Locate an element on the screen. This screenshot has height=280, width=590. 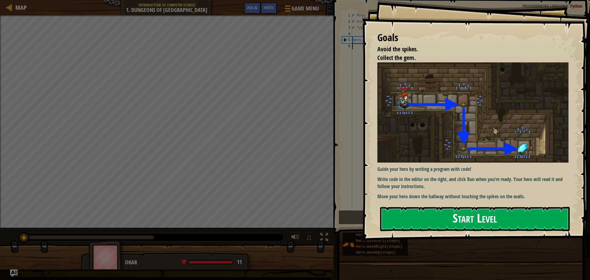
div: 6 is located at coordinates (347, 46).